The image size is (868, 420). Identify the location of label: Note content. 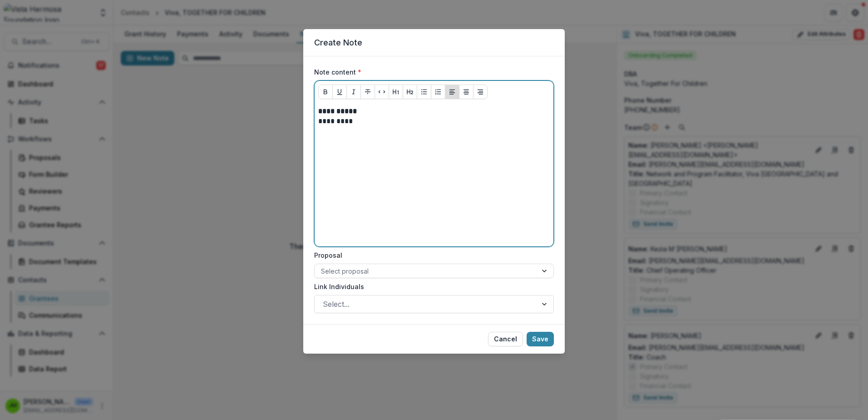
(431, 71).